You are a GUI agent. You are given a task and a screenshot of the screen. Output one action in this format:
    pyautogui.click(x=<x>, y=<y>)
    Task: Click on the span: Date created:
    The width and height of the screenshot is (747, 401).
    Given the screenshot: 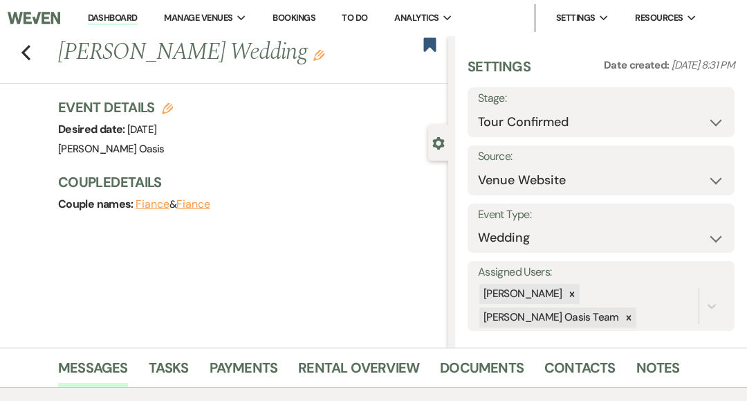 What is the action you would take?
    pyautogui.click(x=638, y=65)
    